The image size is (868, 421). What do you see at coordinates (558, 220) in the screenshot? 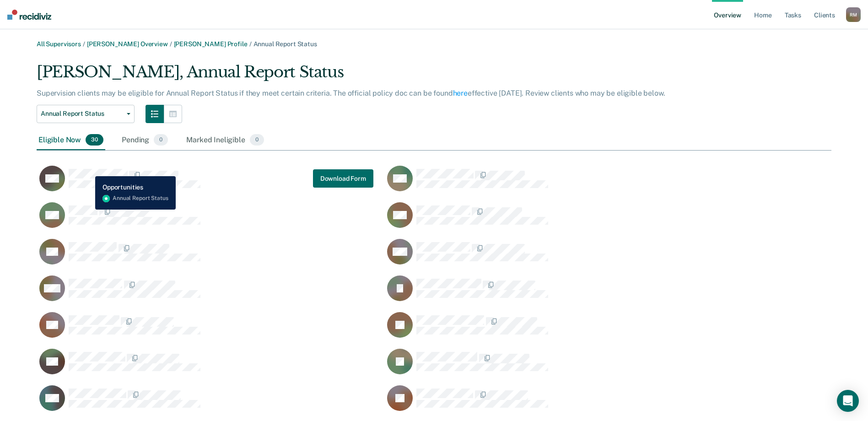
I see `div: CaseloadOpportunityCell-02001672` at bounding box center [558, 220].